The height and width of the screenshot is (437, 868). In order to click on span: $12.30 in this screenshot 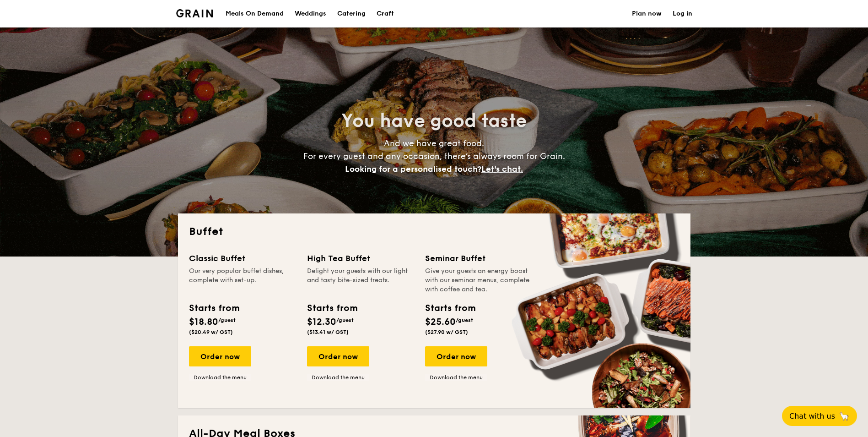, I will do `click(322, 322)`.